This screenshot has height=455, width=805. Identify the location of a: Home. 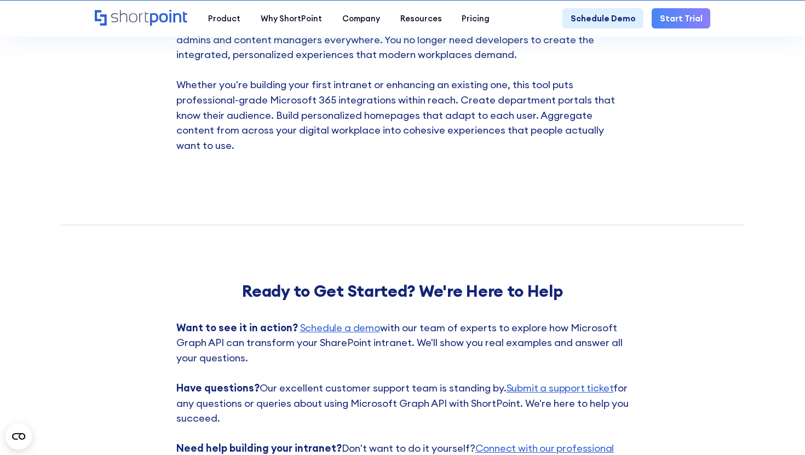
(141, 19).